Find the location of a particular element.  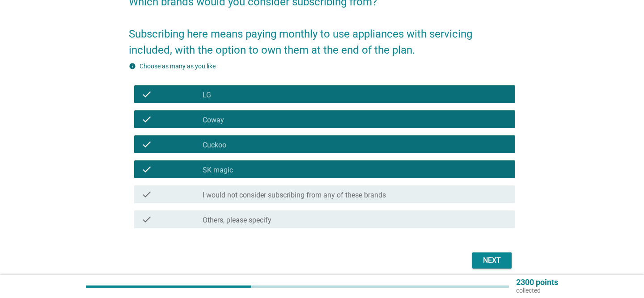

i: info is located at coordinates (133, 66).